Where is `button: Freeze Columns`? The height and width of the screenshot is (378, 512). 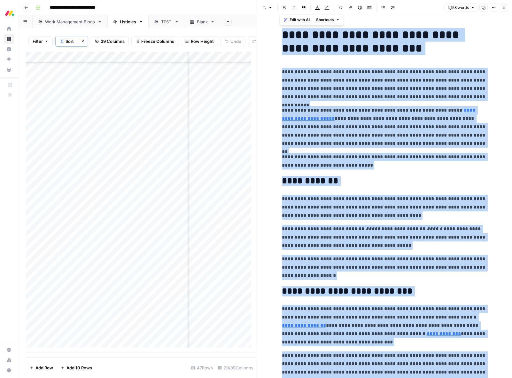 button: Freeze Columns is located at coordinates (155, 41).